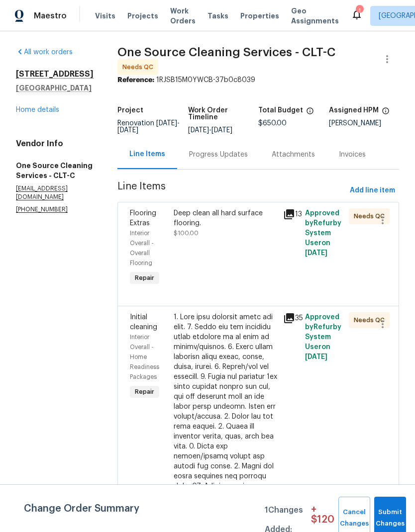  I want to click on h5: Total Budget, so click(281, 111).